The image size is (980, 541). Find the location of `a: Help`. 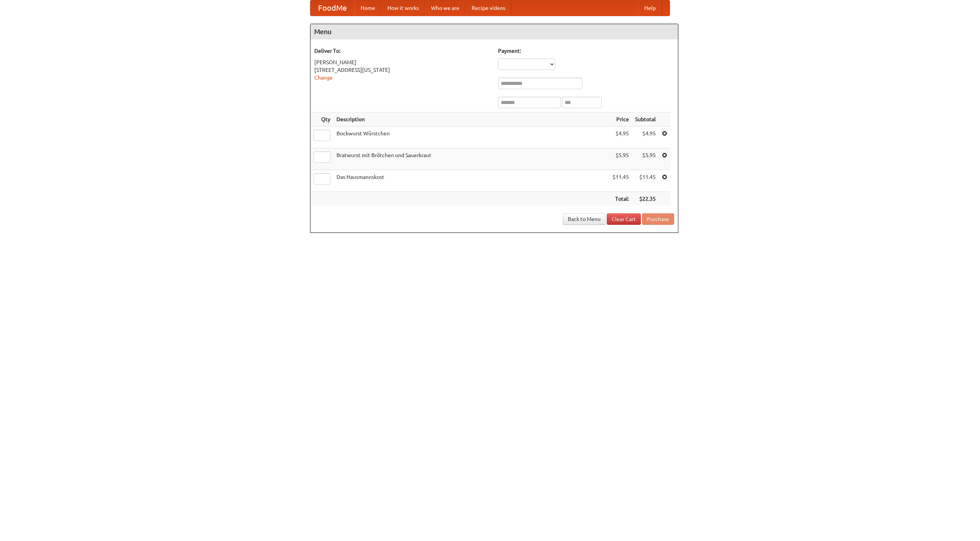

a: Help is located at coordinates (650, 8).